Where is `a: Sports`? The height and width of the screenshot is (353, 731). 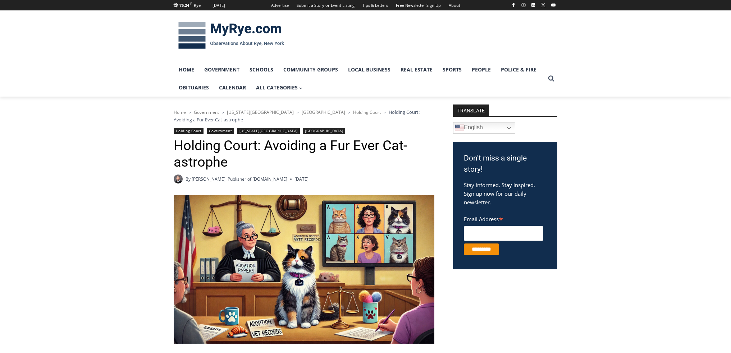
a: Sports is located at coordinates (452, 70).